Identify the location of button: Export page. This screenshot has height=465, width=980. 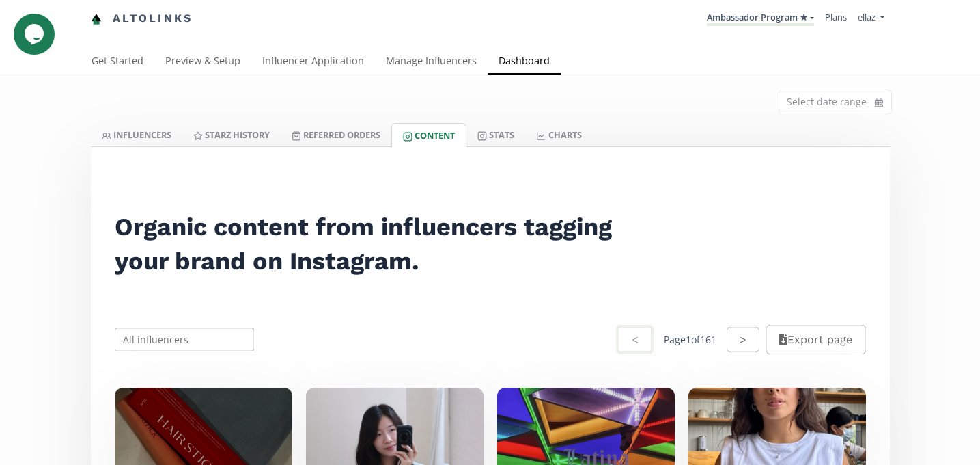
(816, 339).